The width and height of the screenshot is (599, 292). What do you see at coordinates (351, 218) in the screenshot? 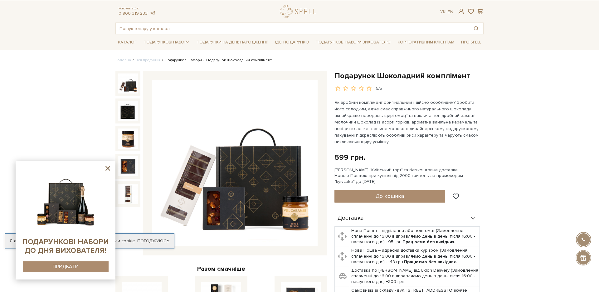
I see `span: Доставка` at bounding box center [351, 218].